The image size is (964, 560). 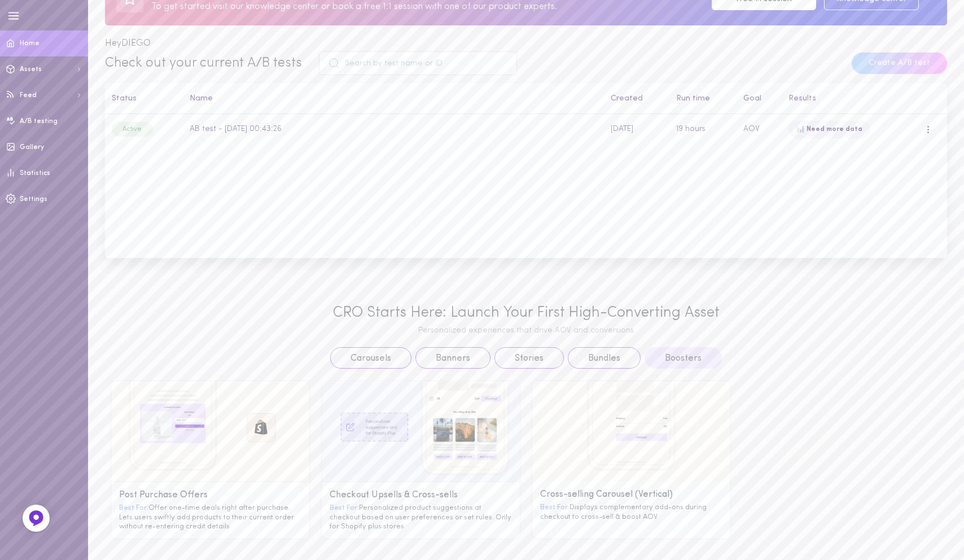 What do you see at coordinates (132, 129) in the screenshot?
I see `div: Active` at bounding box center [132, 129].